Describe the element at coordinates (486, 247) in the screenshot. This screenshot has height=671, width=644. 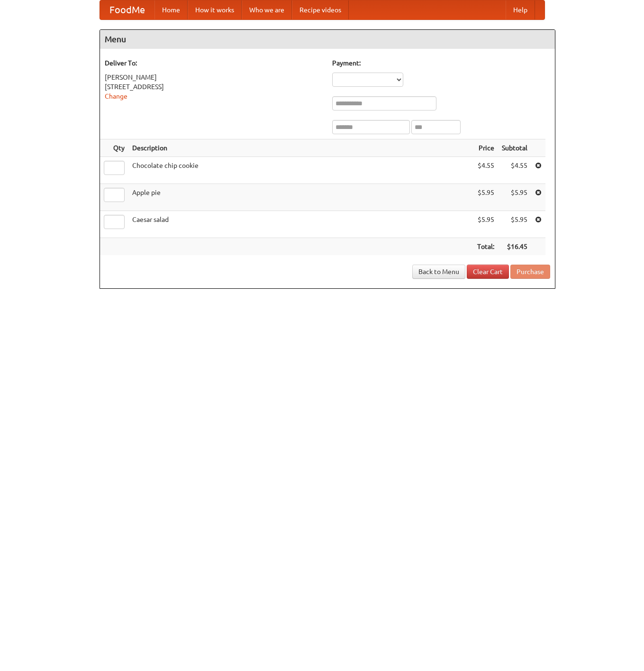
I see `th: Total:` at that location.